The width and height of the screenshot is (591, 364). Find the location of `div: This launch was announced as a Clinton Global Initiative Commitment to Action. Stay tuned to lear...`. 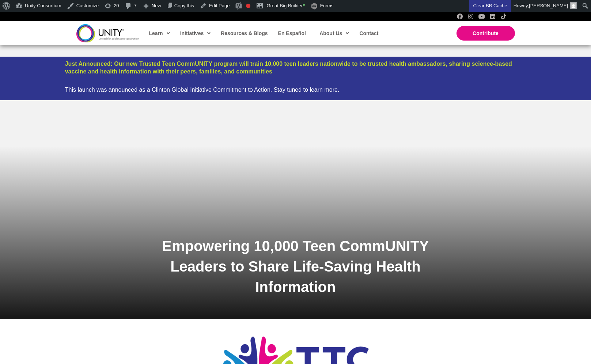

div: This launch was announced as a Clinton Global Initiative Commitment to Action. Stay tuned to lear... is located at coordinates (296, 89).